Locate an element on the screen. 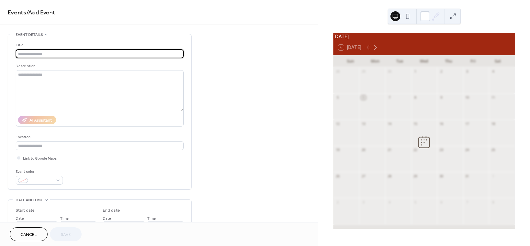 This screenshot has width=530, height=246. span: Link to Google Maps is located at coordinates (40, 159).